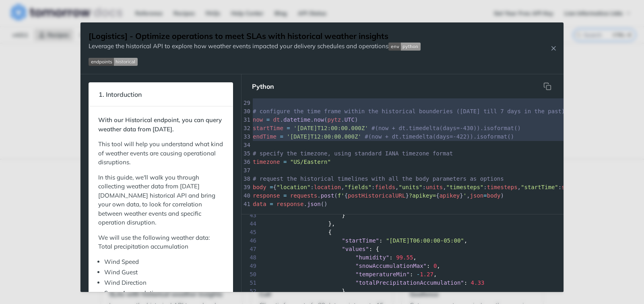 The height and width of the screenshot is (304, 644). I want to click on span: "totalPrecipitationAccumulation", so click(410, 283).